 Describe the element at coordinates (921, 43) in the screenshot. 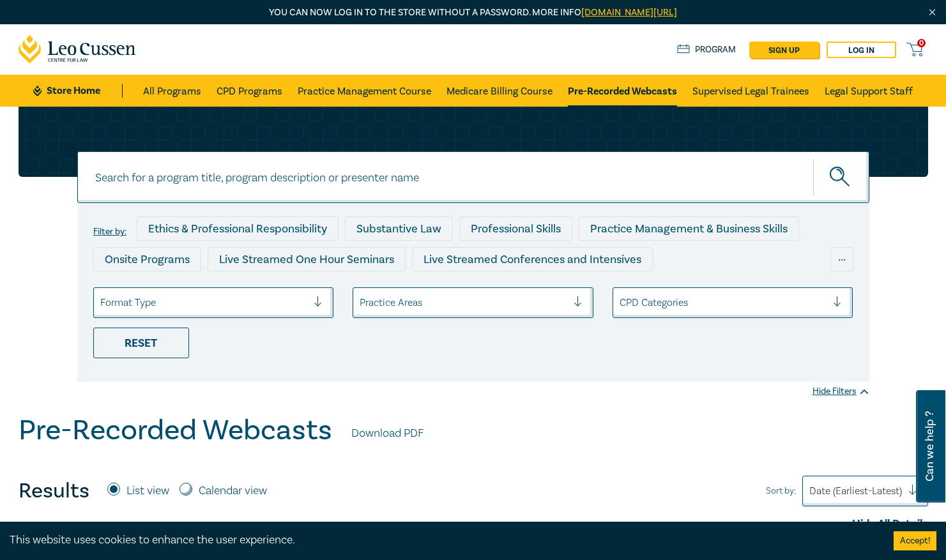

I see `span: 0` at that location.